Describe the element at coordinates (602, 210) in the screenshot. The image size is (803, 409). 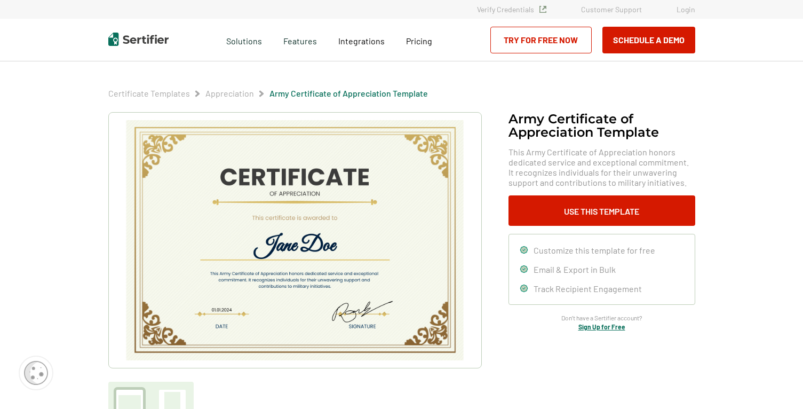
I see `button: Use This Template` at that location.